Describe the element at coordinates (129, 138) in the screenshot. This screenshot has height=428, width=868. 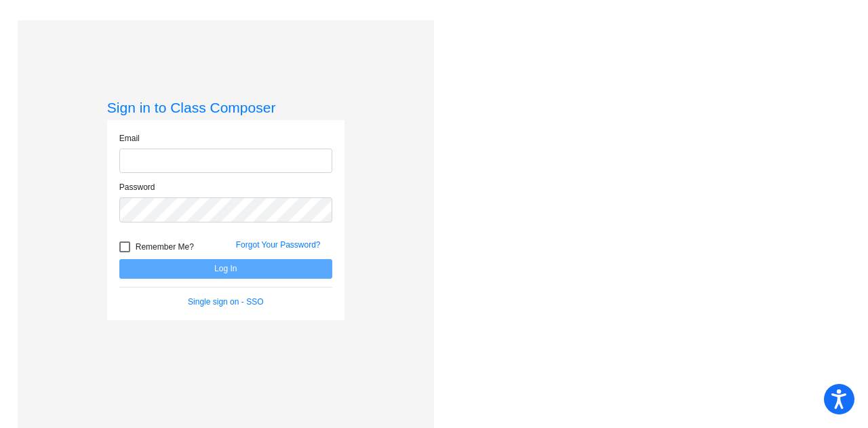
I see `label: Email` at that location.